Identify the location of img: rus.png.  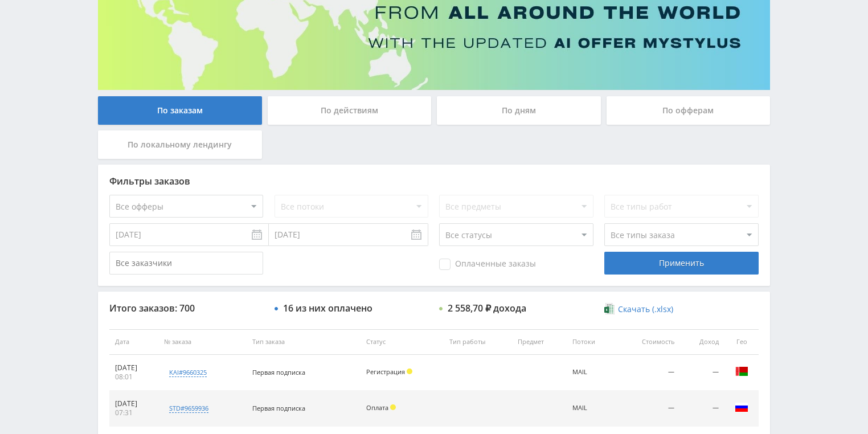
(742, 407).